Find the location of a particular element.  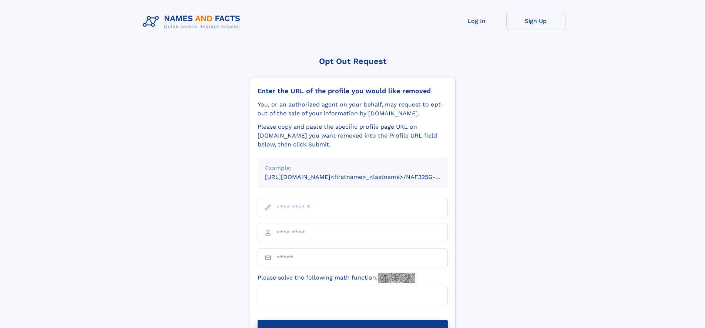

div: Example: is located at coordinates (353, 168).